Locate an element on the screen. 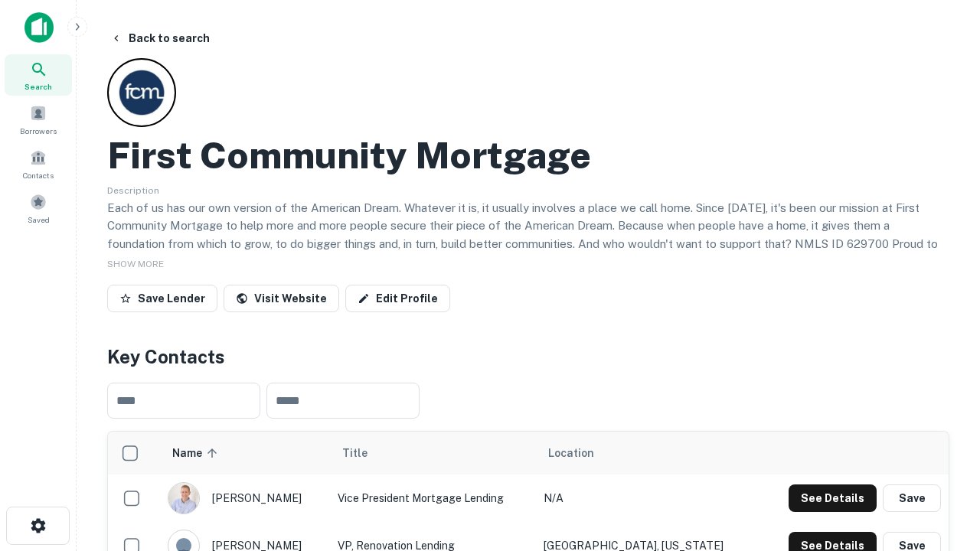  div: Saved is located at coordinates (38, 208).